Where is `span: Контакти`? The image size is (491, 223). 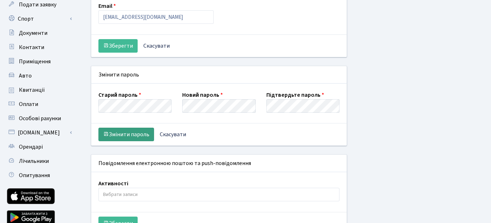
span: Контакти is located at coordinates (31, 47).